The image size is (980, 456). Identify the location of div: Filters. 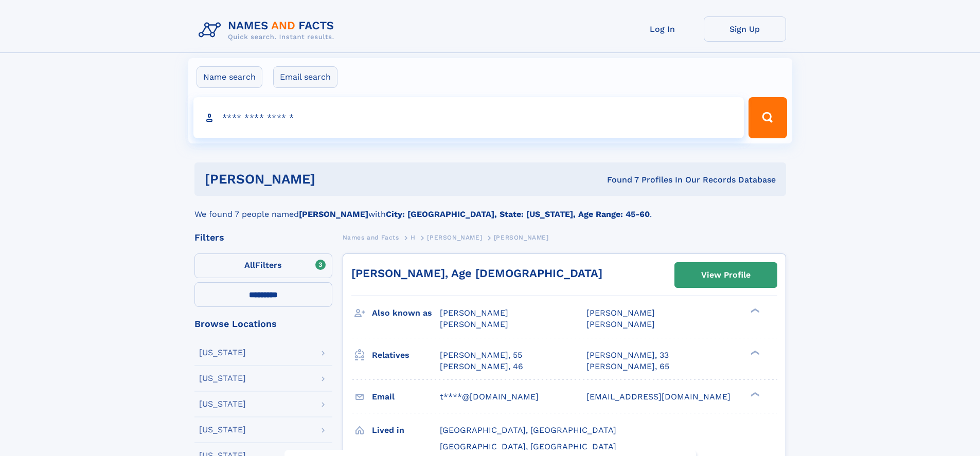
(263, 238).